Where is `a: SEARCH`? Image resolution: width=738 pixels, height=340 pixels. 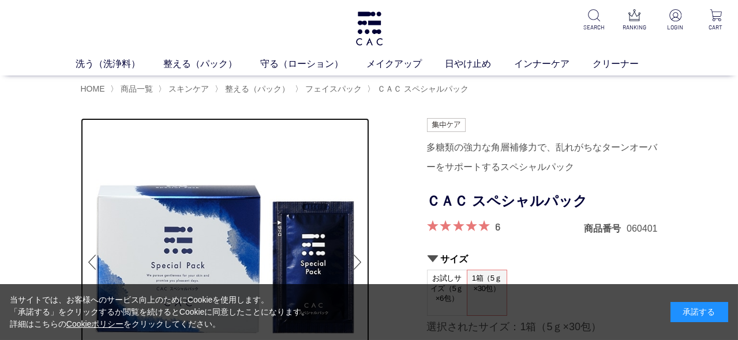 a: SEARCH is located at coordinates (594, 20).